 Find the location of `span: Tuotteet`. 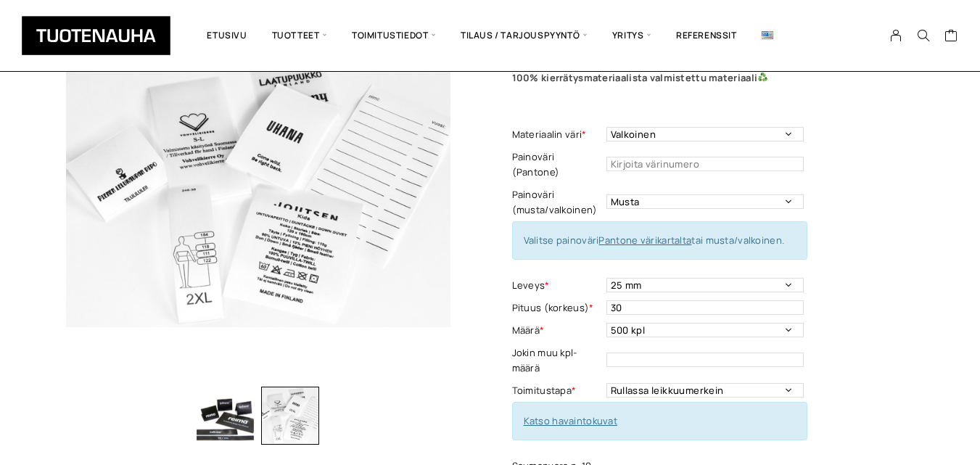

span: Tuotteet is located at coordinates (299, 36).